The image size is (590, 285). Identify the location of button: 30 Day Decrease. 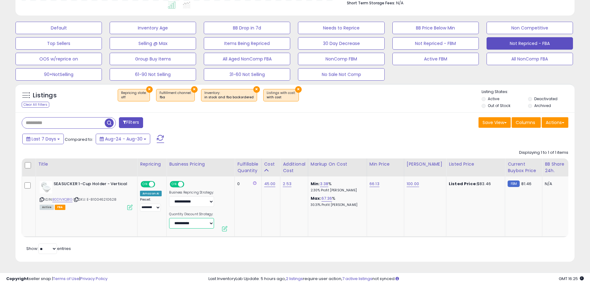
(341, 43).